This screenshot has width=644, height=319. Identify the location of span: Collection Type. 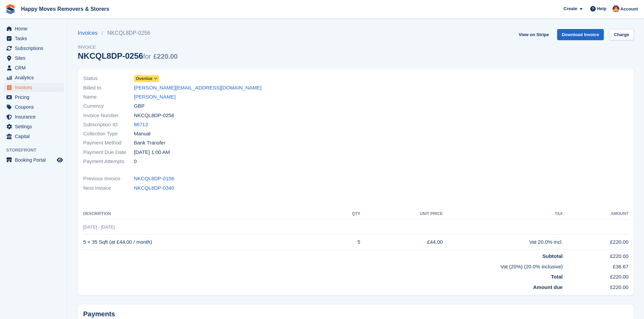
(108, 134).